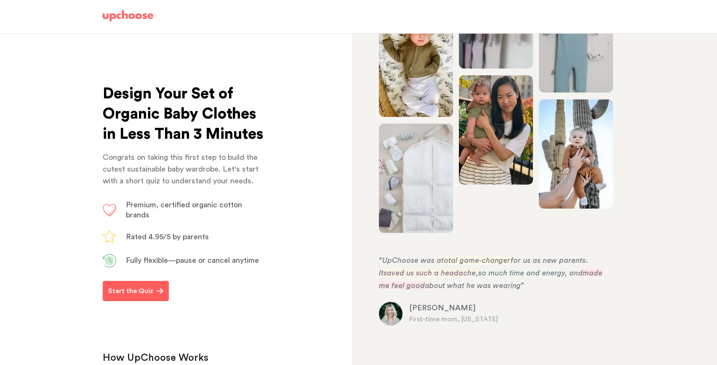 The height and width of the screenshot is (365, 717). I want to click on span: “UpChoose was a, so click(410, 261).